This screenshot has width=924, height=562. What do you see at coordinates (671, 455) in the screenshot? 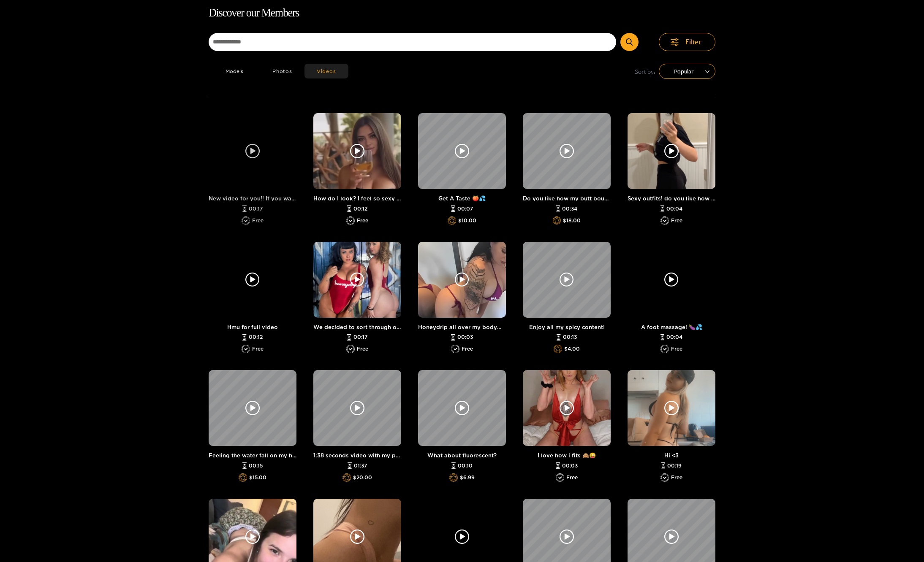
I see `div: Hi <3` at bounding box center [671, 455].